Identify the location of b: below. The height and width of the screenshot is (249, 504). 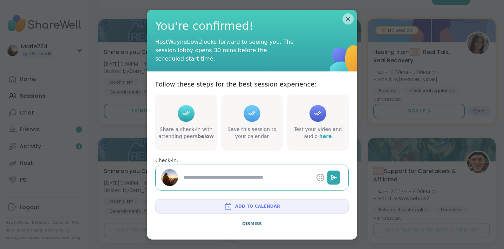
(205, 136).